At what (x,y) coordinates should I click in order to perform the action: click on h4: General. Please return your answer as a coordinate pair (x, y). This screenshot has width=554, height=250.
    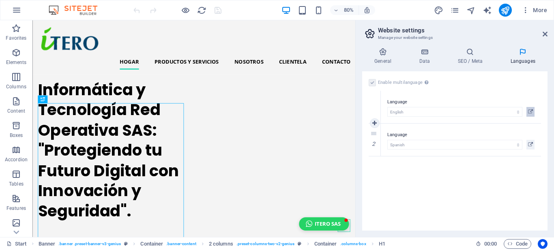
    Looking at the image, I should click on (385, 56).